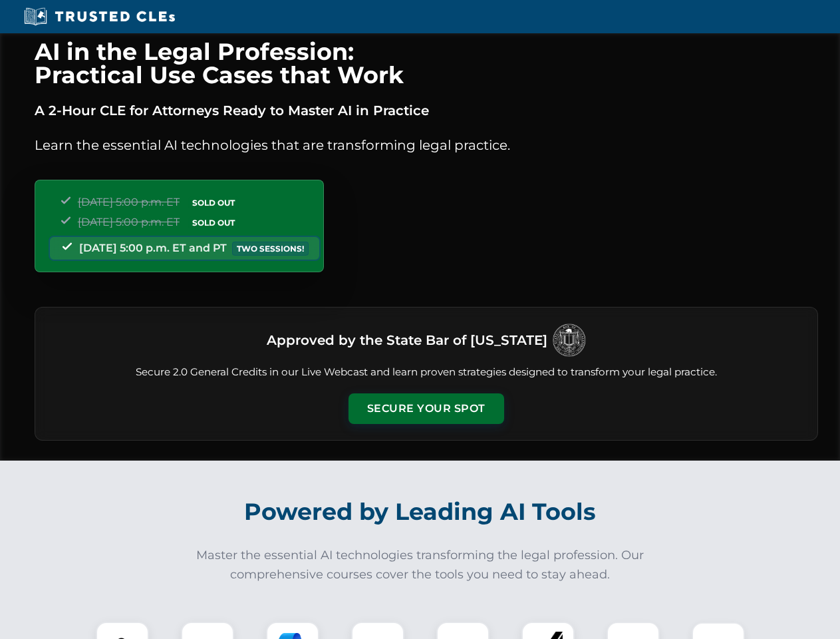 This screenshot has width=840, height=639. Describe the element at coordinates (569, 340) in the screenshot. I see `img: Logo` at that location.